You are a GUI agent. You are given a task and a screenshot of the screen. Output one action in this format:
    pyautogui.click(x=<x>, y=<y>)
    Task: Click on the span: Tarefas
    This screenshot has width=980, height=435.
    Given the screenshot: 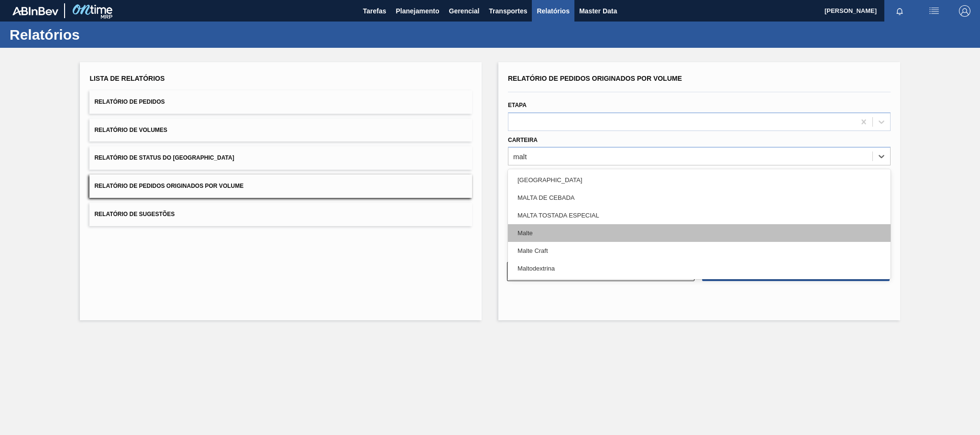 What is the action you would take?
    pyautogui.click(x=374, y=11)
    